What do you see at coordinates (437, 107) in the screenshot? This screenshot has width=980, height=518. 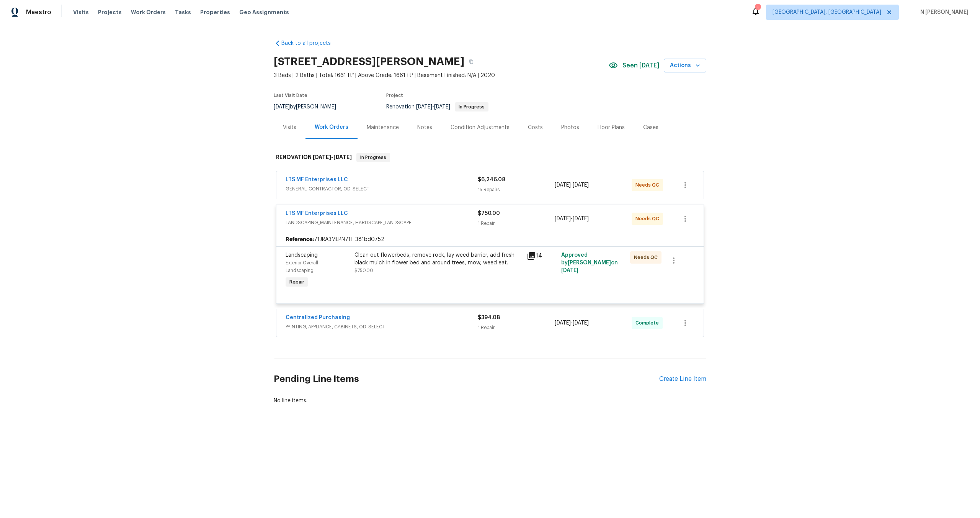 I see `span: Renovation` at bounding box center [437, 107].